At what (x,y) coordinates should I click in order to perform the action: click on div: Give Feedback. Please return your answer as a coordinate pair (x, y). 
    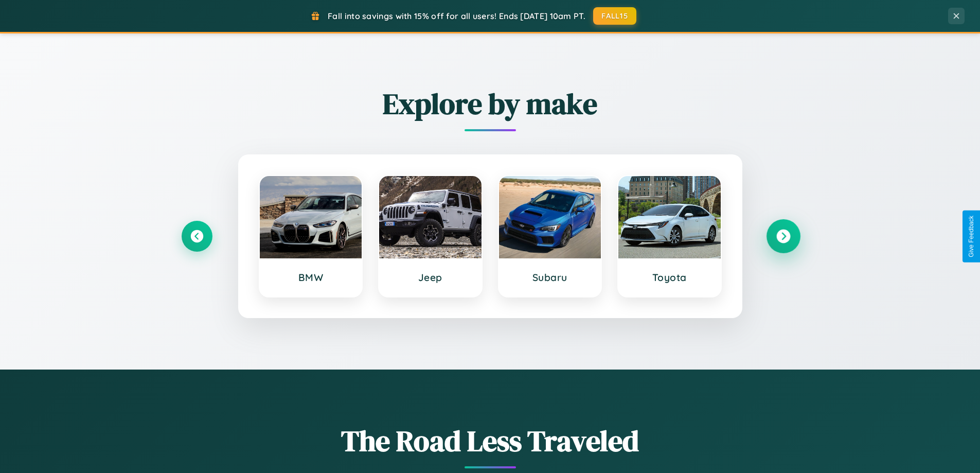
    Looking at the image, I should click on (971, 236).